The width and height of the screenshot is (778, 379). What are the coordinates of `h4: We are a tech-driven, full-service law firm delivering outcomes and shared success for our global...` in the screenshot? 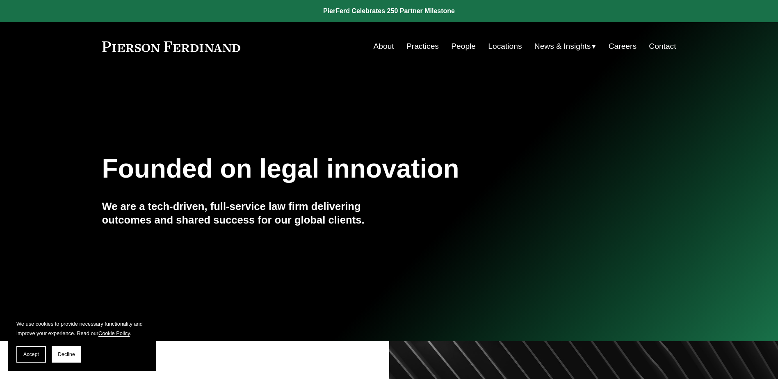 It's located at (246, 213).